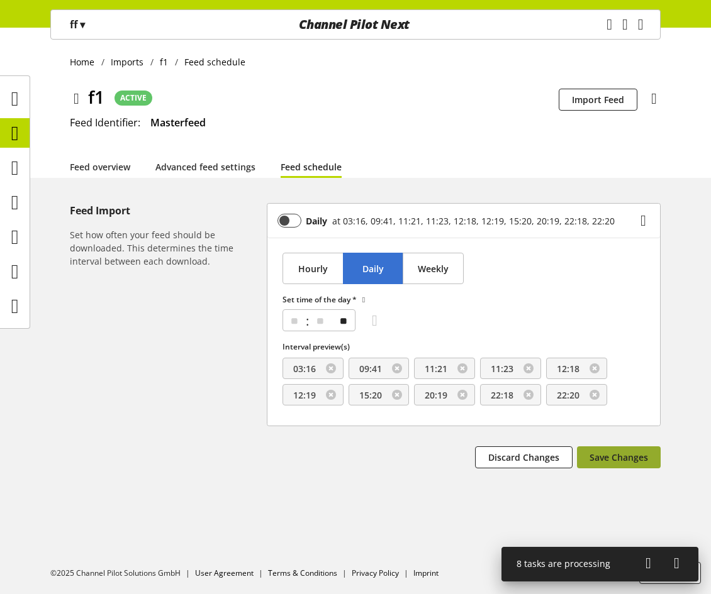  Describe the element at coordinates (618, 457) in the screenshot. I see `span: Save Changes` at that location.